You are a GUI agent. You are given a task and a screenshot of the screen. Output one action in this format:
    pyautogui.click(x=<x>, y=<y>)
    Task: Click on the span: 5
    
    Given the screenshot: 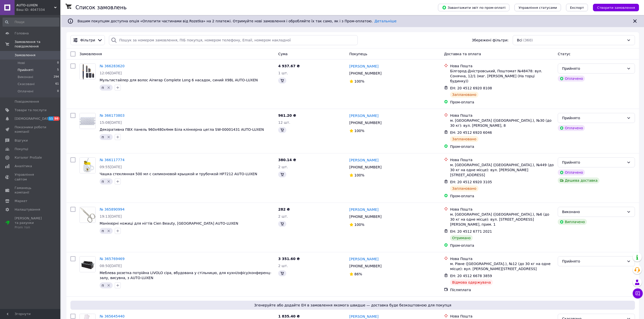 What is the action you would take?
    pyautogui.click(x=58, y=70)
    